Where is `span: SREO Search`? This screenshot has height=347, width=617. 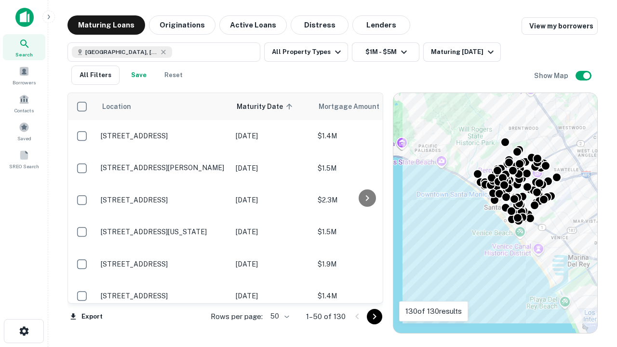
span: SREO Search is located at coordinates (24, 166).